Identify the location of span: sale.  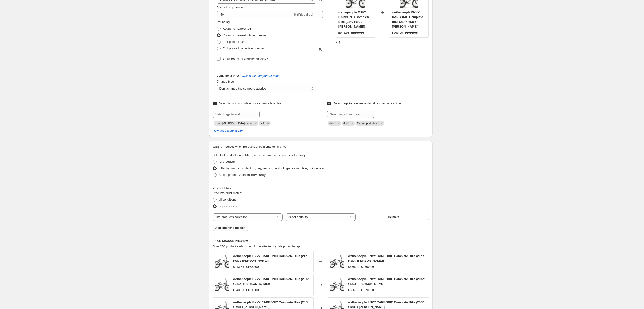
(263, 123).